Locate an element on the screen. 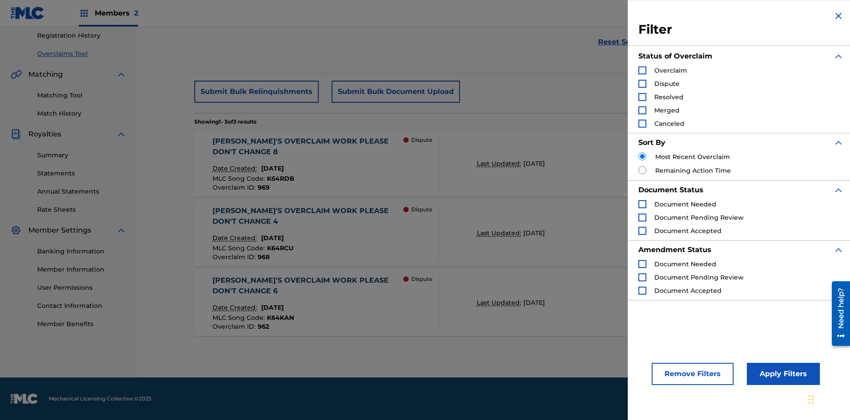 Image resolution: width=850 pixels, height=420 pixels. span: Member Settings is located at coordinates (60, 230).